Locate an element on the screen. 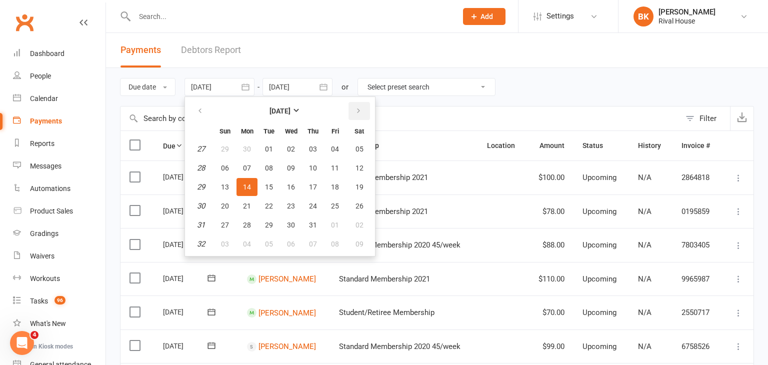 The height and width of the screenshot is (365, 768). button: 26 is located at coordinates (359, 206).